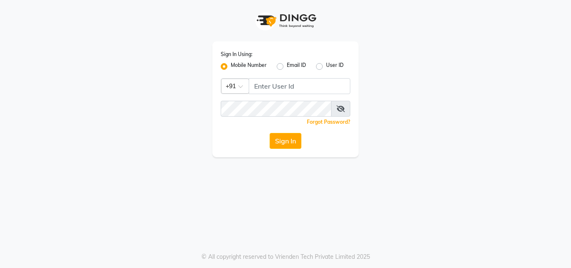  I want to click on label: Email ID, so click(297, 67).